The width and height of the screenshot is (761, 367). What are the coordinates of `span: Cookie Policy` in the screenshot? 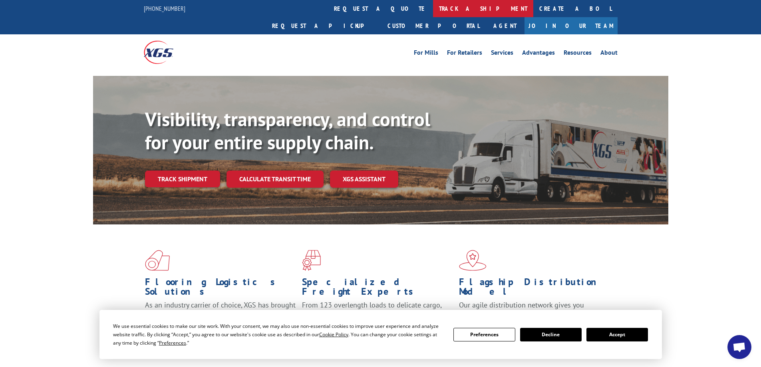 It's located at (334, 334).